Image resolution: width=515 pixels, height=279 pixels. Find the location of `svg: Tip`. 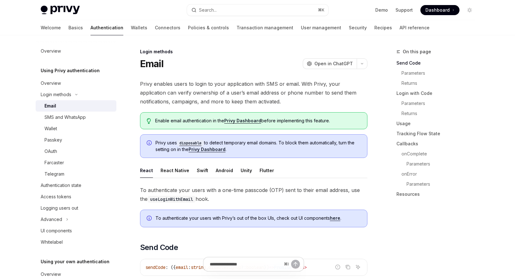

svg: Tip is located at coordinates (149, 121).